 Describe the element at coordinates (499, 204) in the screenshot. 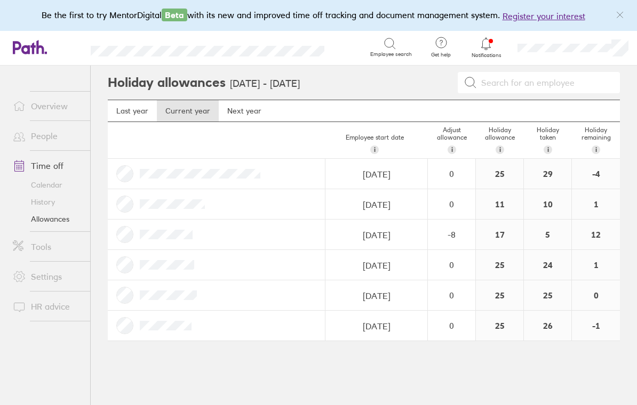

I see `div: 11` at that location.